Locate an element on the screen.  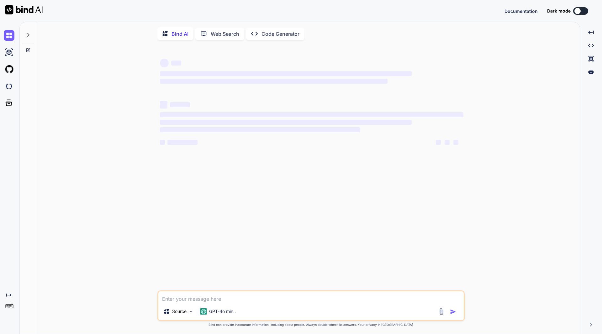
img: attachment is located at coordinates (441, 311).